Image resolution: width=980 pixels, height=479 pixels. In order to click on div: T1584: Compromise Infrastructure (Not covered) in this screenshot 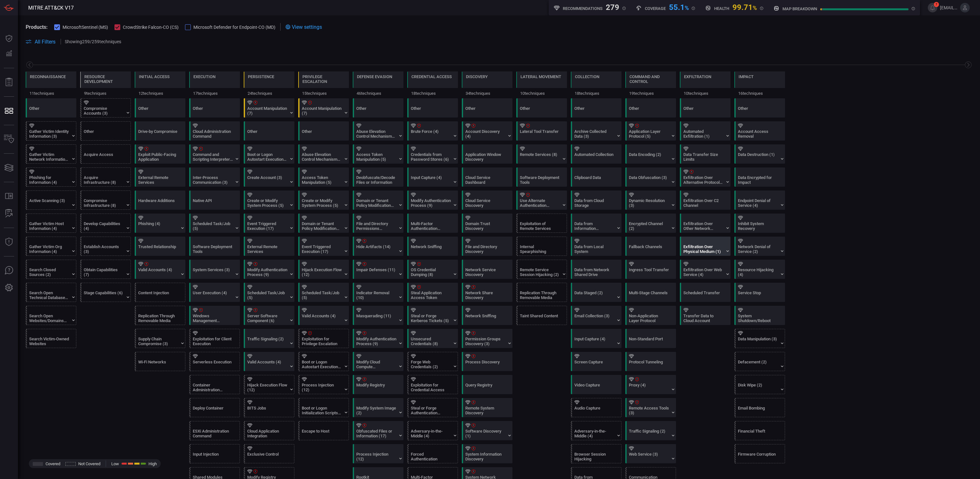, I will do `click(106, 200)`.